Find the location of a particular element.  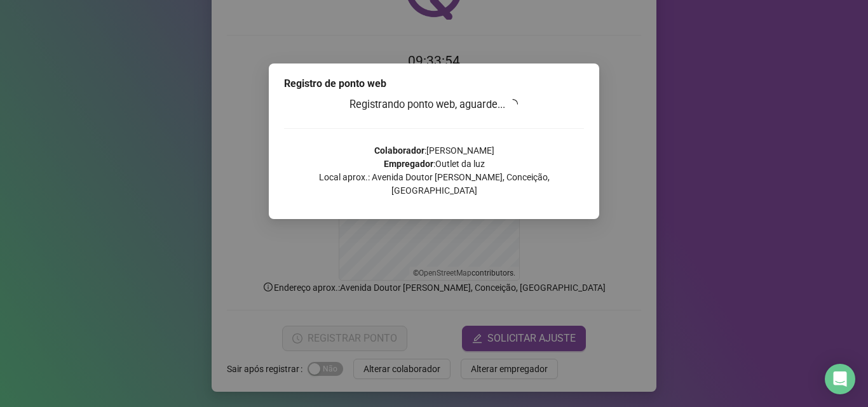

h3: Registrando ponto web, aguarde... is located at coordinates (434, 105).